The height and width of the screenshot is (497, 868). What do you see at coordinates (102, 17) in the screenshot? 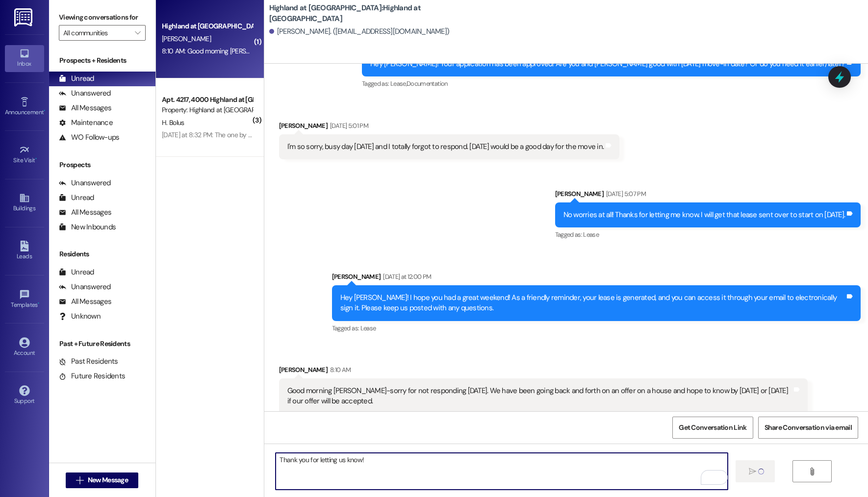
I see `label: Viewing conversations for` at bounding box center [102, 17].